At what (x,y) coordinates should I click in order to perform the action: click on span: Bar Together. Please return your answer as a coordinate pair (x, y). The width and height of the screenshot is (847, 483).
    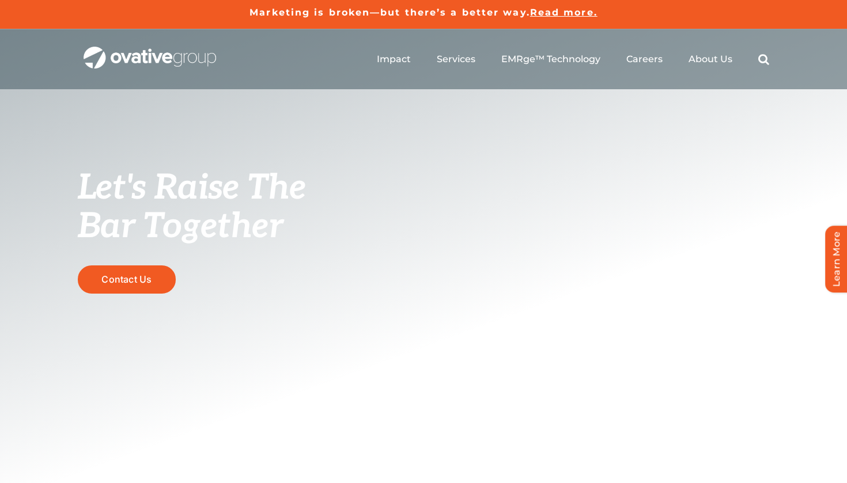
    Looking at the image, I should click on (180, 227).